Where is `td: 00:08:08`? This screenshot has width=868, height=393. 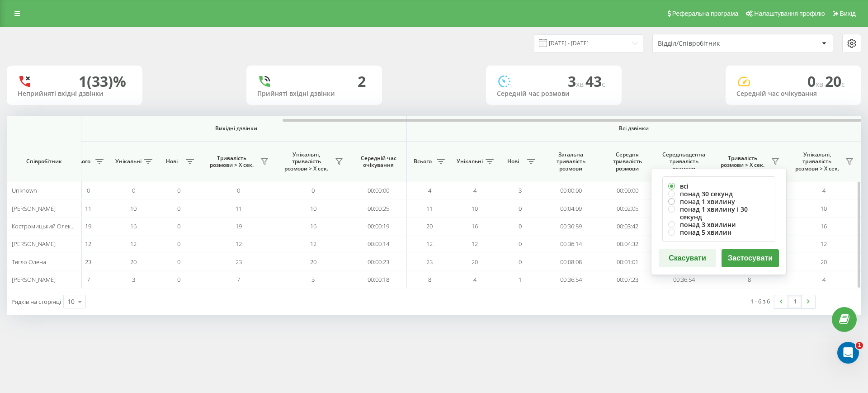
td: 00:08:08 is located at coordinates (571, 261).